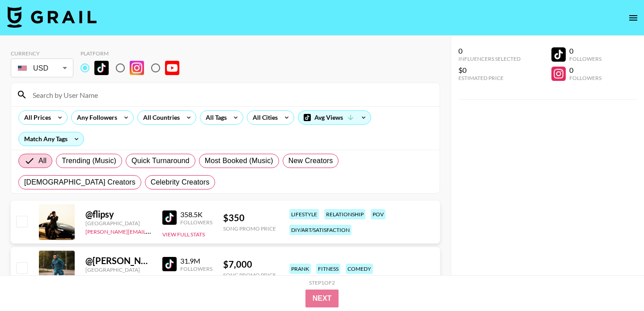  What do you see at coordinates (322, 283) in the screenshot?
I see `div: Step 1 of 2` at bounding box center [322, 283].